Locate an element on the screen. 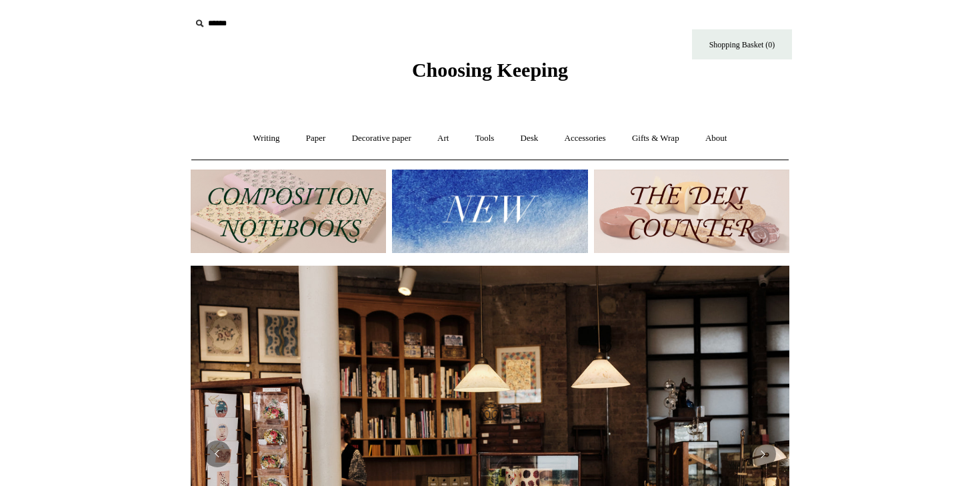 This screenshot has width=980, height=486. a: Desk is located at coordinates (530, 138).